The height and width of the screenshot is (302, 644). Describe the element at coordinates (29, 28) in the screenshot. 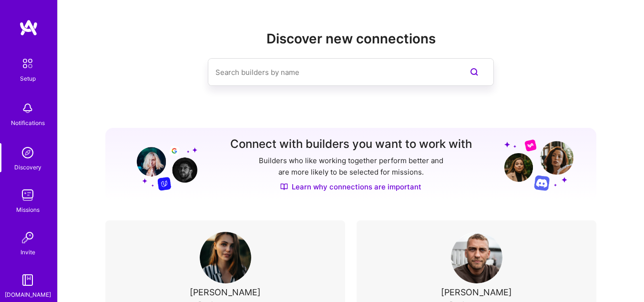

I see `img: logo` at that location.